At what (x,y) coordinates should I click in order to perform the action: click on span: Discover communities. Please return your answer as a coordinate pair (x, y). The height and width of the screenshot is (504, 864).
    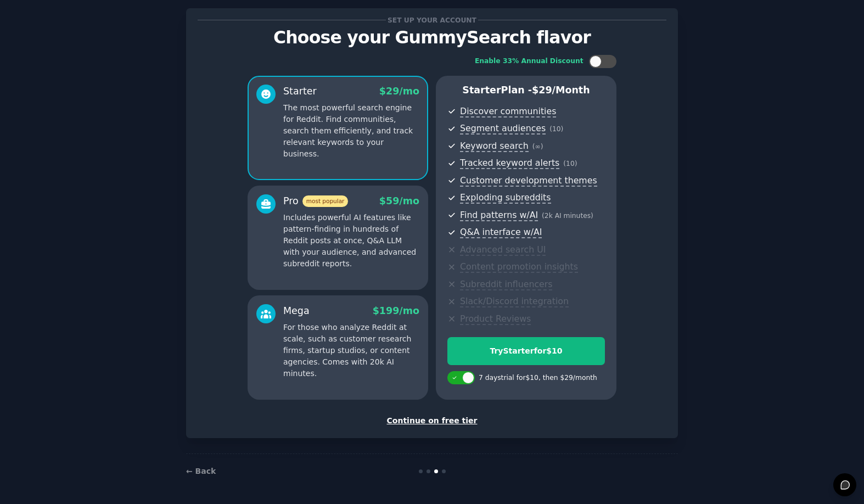
    Looking at the image, I should click on (507, 112).